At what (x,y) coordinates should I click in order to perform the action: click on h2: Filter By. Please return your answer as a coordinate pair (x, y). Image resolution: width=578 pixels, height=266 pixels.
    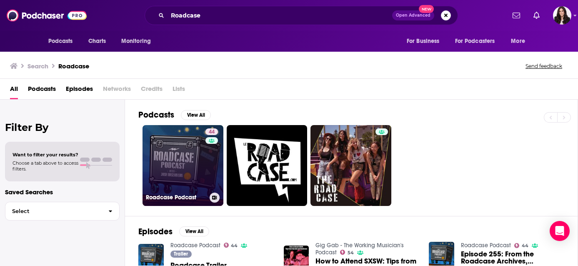
    Looking at the image, I should click on (62, 127).